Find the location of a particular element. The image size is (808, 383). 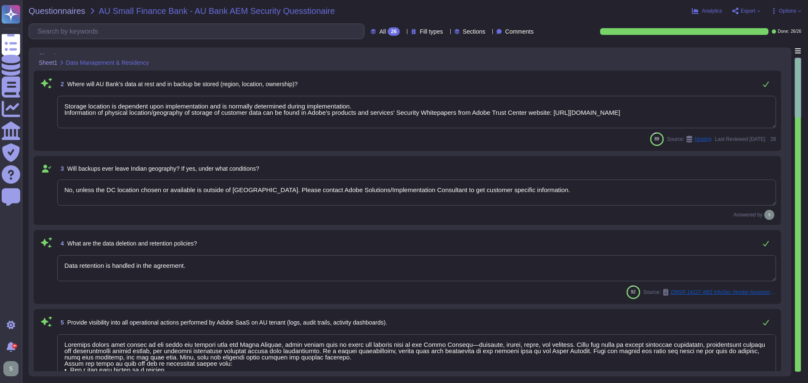

span: 26 / 26 is located at coordinates (795, 32).